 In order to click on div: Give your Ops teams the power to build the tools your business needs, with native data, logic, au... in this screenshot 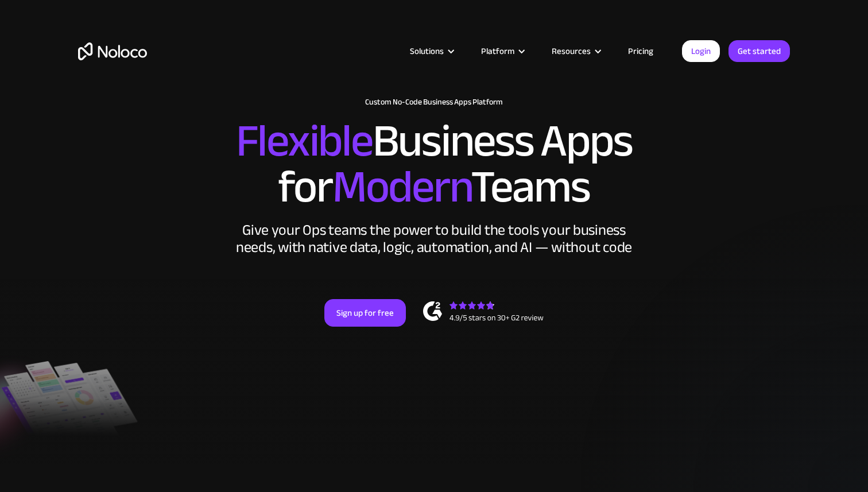, I will do `click(434, 239)`.